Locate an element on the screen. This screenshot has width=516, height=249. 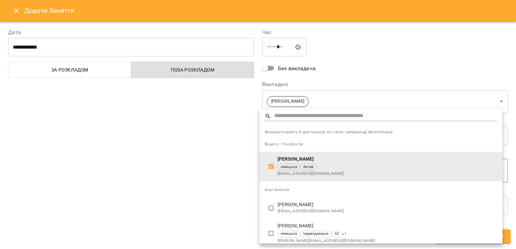
span: Використовуйте # для пошуку по тегах, наприклад #Англійська is located at coordinates (381, 132).